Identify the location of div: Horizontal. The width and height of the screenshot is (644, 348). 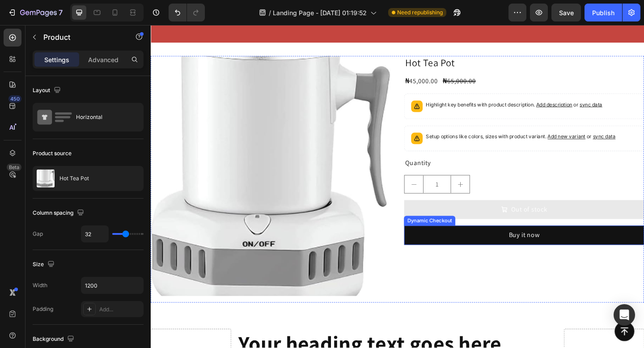
(103, 117).